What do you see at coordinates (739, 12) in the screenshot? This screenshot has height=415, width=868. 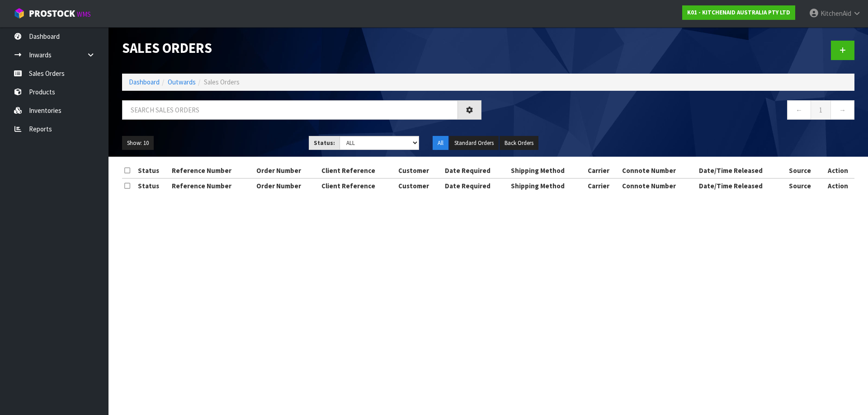 I see `strong: K01 - KITCHENAID AUSTRALIA PTY LTD` at bounding box center [739, 12].